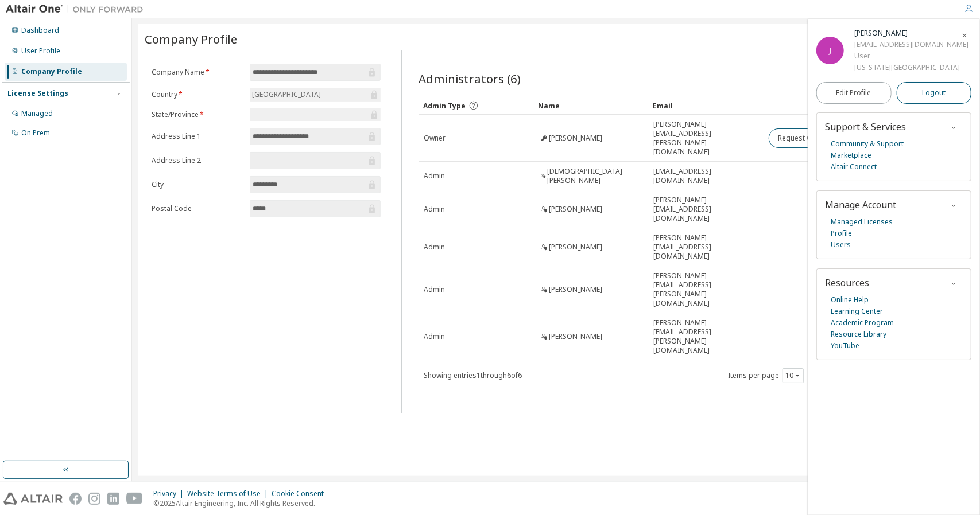  Describe the element at coordinates (860, 205) in the screenshot. I see `span: Manage Account` at that location.